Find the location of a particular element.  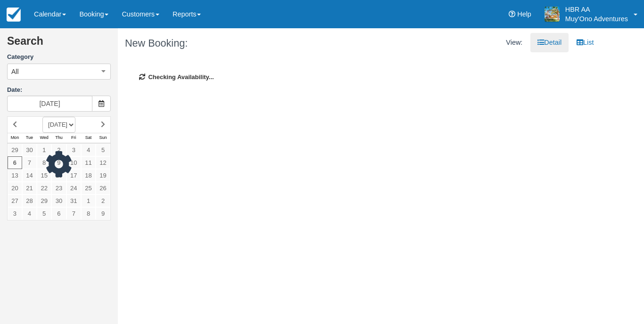

p: Muy'Ono Adventures is located at coordinates (596, 19).